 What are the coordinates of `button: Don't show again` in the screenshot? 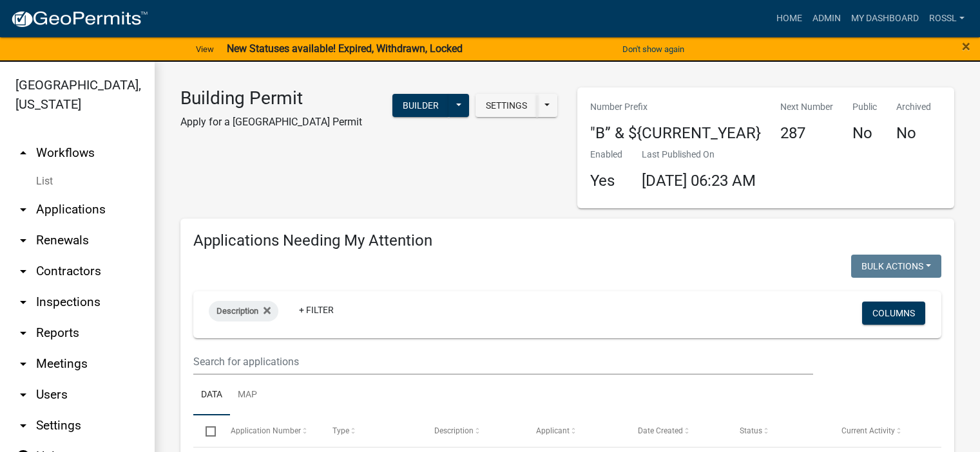 It's located at (653, 49).